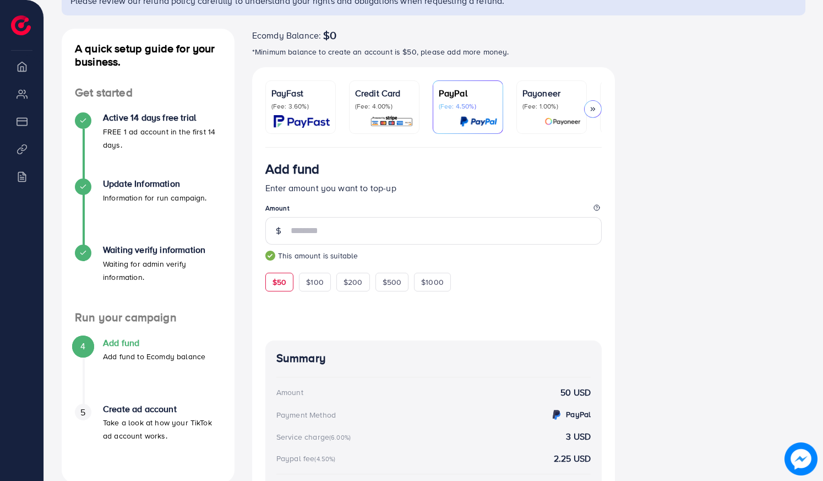 Image resolution: width=823 pixels, height=481 pixels. What do you see at coordinates (384, 93) in the screenshot?
I see `p: Credit Card` at bounding box center [384, 93].